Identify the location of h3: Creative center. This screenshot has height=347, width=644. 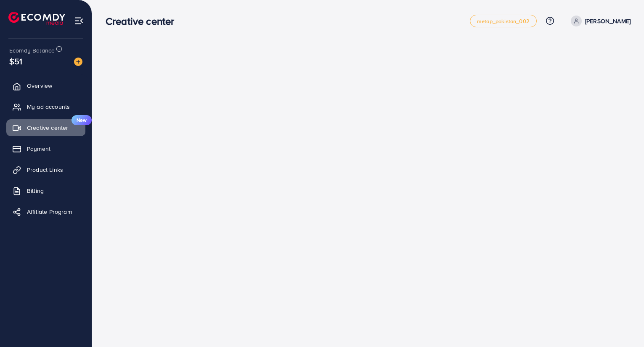
(143, 21).